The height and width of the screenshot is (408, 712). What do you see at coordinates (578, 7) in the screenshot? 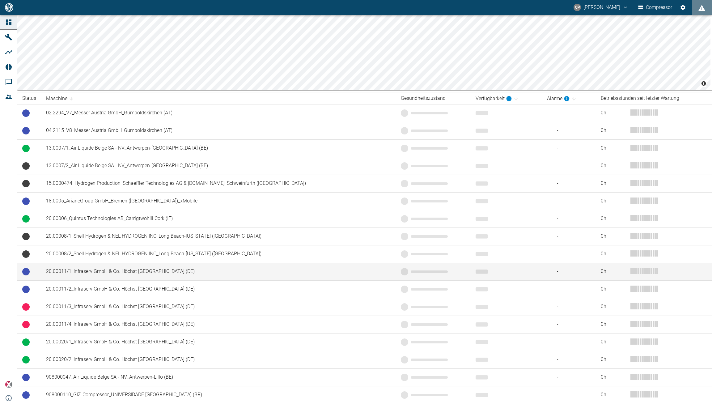
I see `div: CP` at bounding box center [578, 7].